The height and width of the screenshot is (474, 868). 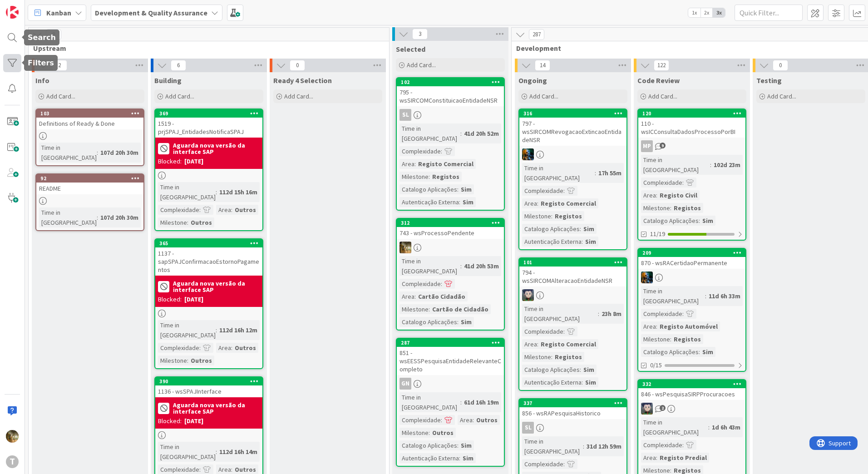 What do you see at coordinates (692, 114) in the screenshot?
I see `div: 120` at bounding box center [692, 114].